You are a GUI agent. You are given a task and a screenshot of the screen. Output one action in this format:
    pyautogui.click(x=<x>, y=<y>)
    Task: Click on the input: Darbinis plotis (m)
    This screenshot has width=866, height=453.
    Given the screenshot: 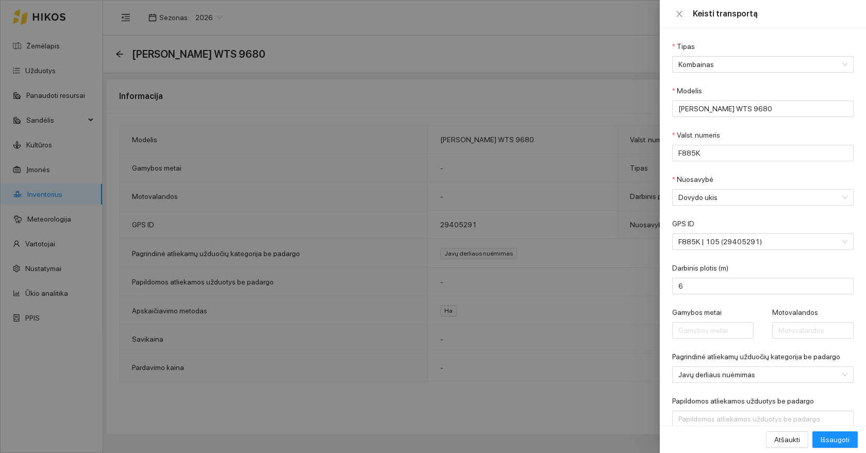 What is the action you would take?
    pyautogui.click(x=763, y=286)
    